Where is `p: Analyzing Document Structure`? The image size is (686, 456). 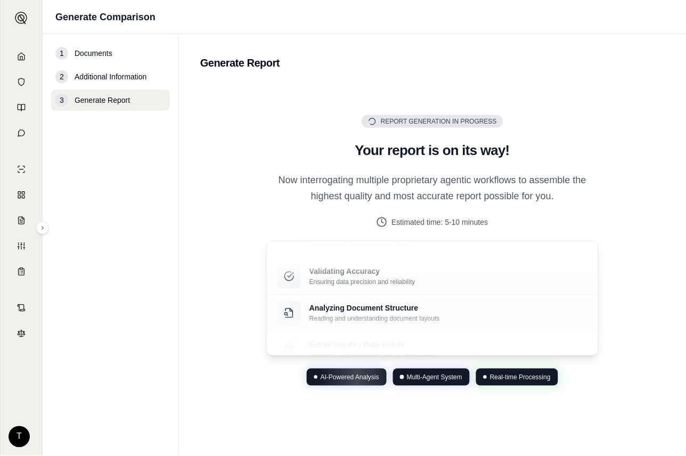
p: Analyzing Document Structure is located at coordinates (374, 308).